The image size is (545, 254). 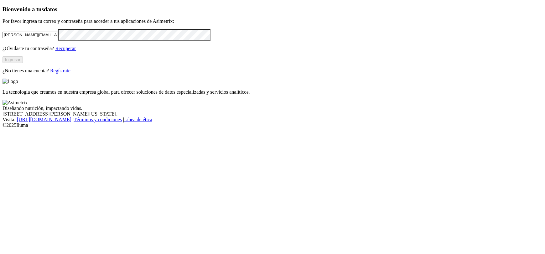 I want to click on input: Tu correo, so click(x=30, y=35).